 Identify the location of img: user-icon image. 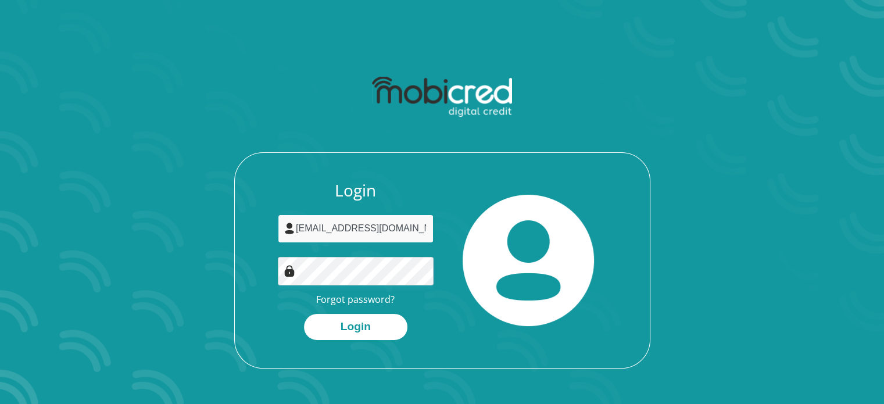
(289, 228).